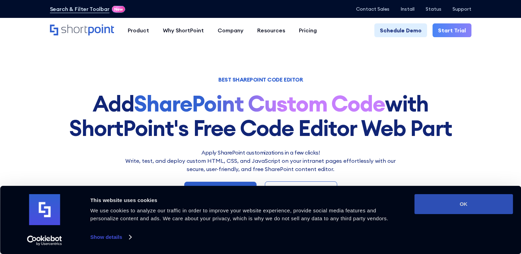 This screenshot has height=254, width=521. I want to click on a: Company, so click(230, 30).